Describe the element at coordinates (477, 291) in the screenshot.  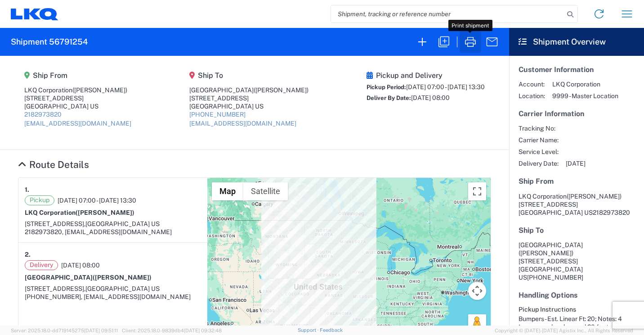
I see `button: Map camera controls` at that location.